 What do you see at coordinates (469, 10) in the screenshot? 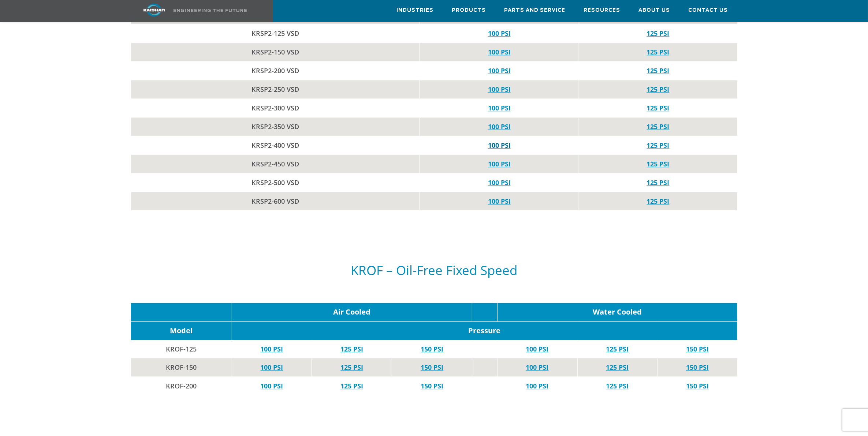
I see `span: Products` at bounding box center [469, 10].